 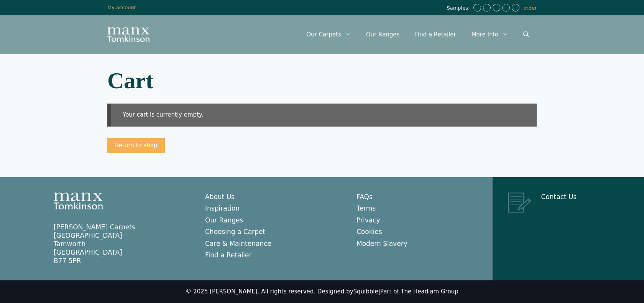 I want to click on img: Manx Tomkinson, so click(x=128, y=34).